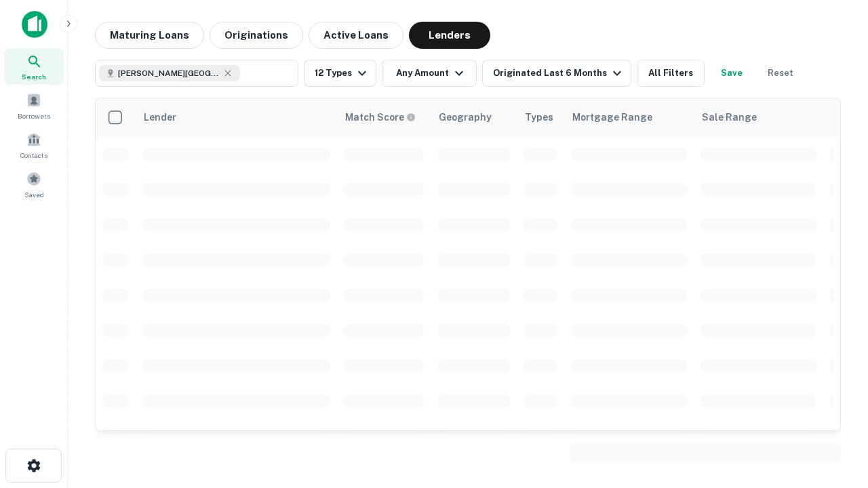 The width and height of the screenshot is (868, 488). What do you see at coordinates (340, 73) in the screenshot?
I see `button: 12 Types` at bounding box center [340, 73].